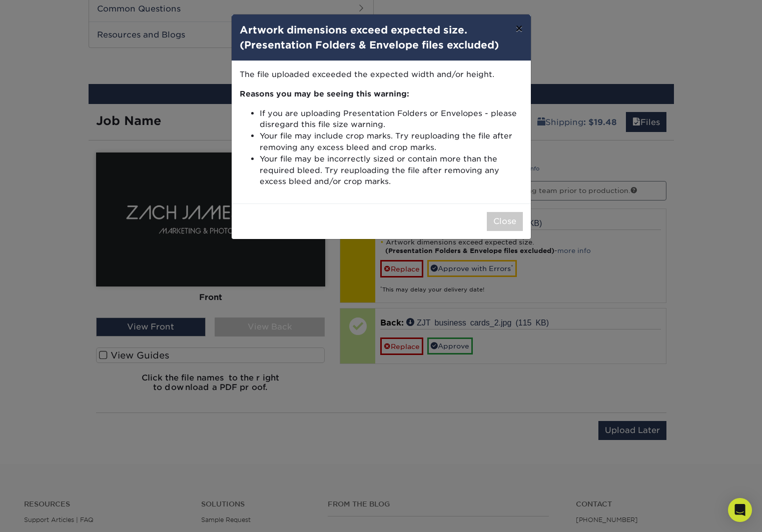 This screenshot has height=532, width=762. Describe the element at coordinates (381, 37) in the screenshot. I see `h4: Artwork dimensions exceed expected size.` at that location.